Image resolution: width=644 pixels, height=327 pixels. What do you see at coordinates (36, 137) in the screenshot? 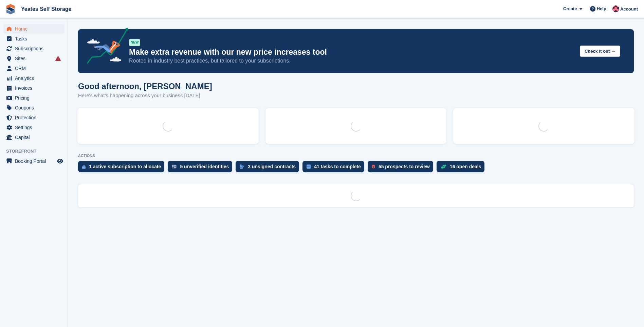
I see `span: Capital` at bounding box center [36, 137].